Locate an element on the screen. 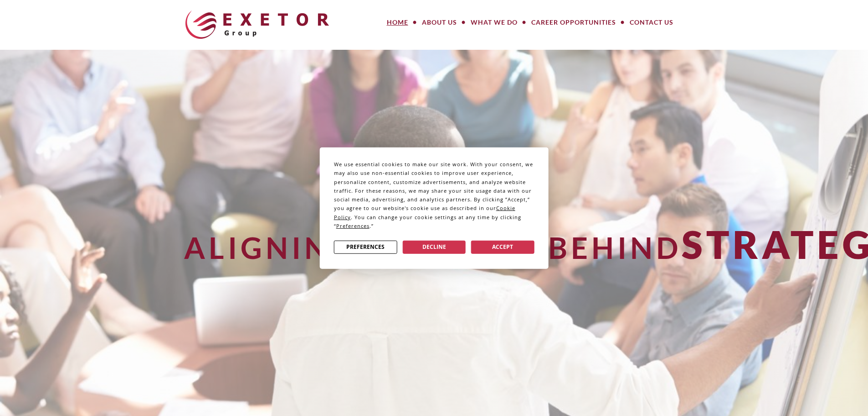 The height and width of the screenshot is (416, 868). button: Preferences is located at coordinates (366, 247).